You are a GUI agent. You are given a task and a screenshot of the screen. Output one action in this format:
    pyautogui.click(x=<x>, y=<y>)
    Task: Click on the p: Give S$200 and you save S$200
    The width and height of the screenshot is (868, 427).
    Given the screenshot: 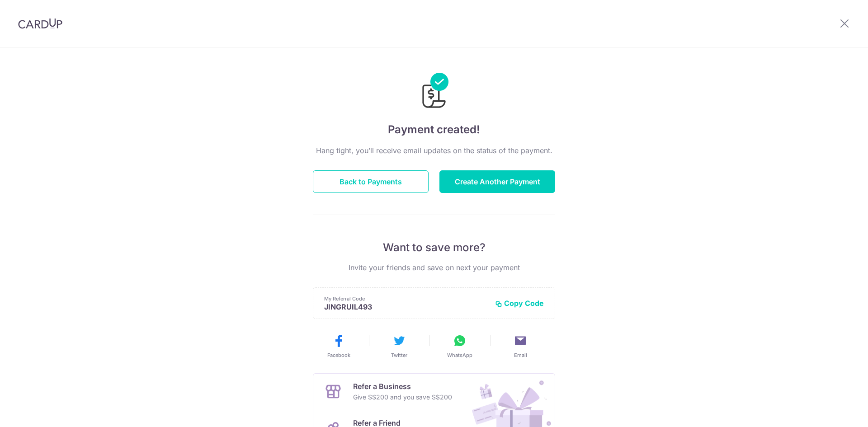 What is the action you would take?
    pyautogui.click(x=402, y=397)
    